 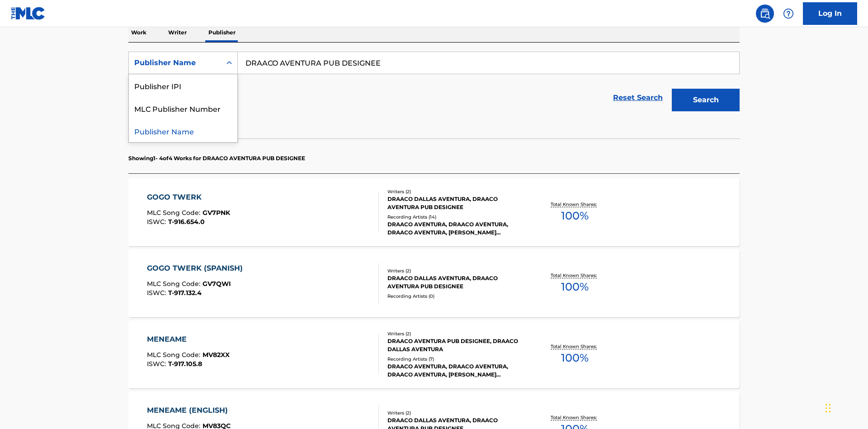 What do you see at coordinates (186, 222) in the screenshot?
I see `span: T-916.654.0` at bounding box center [186, 222].